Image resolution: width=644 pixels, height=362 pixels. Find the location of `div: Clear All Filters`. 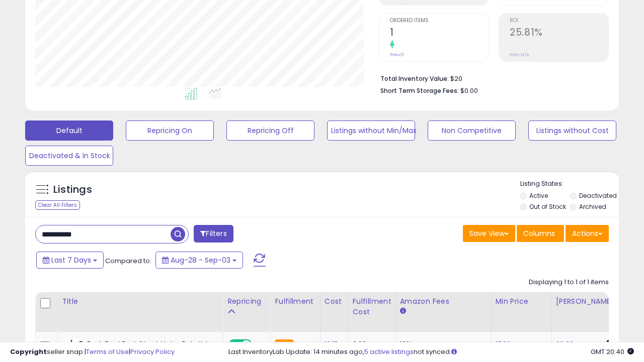

div: Clear All Filters is located at coordinates (57, 205).